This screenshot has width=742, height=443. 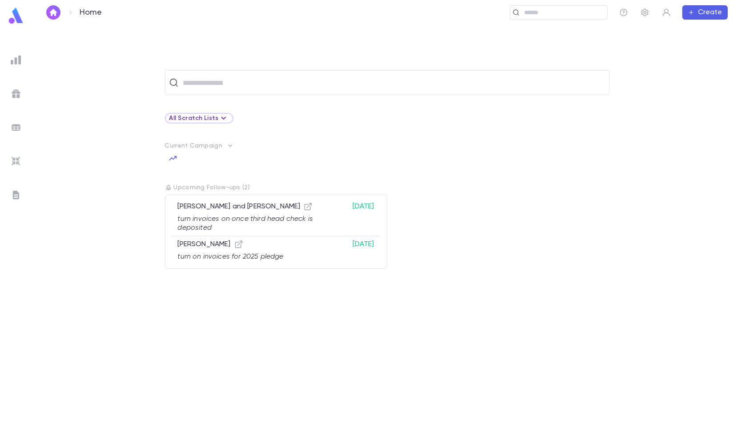 What do you see at coordinates (705, 12) in the screenshot?
I see `button: Create` at bounding box center [705, 12].